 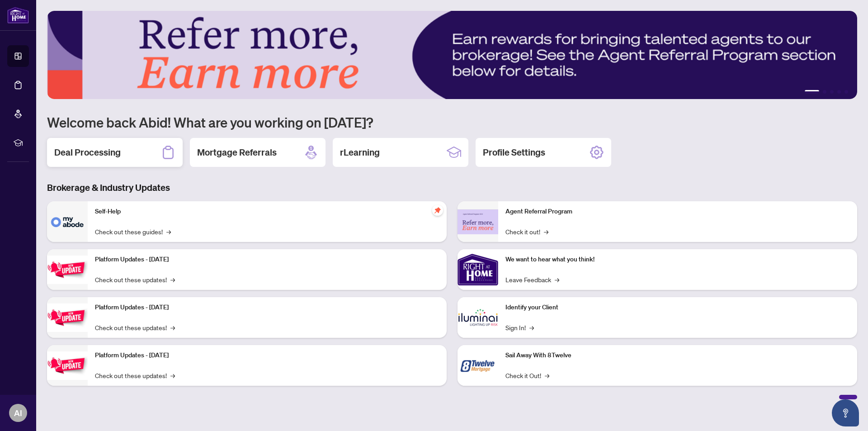 What do you see at coordinates (438, 210) in the screenshot?
I see `span: pushpin` at bounding box center [438, 210].